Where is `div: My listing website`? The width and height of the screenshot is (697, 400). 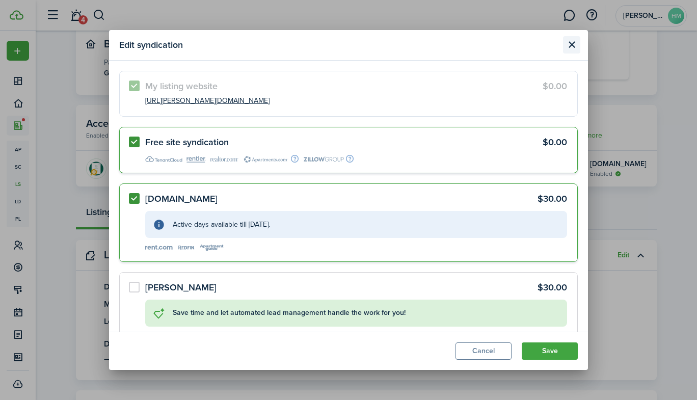 div: My listing website is located at coordinates (181, 86).